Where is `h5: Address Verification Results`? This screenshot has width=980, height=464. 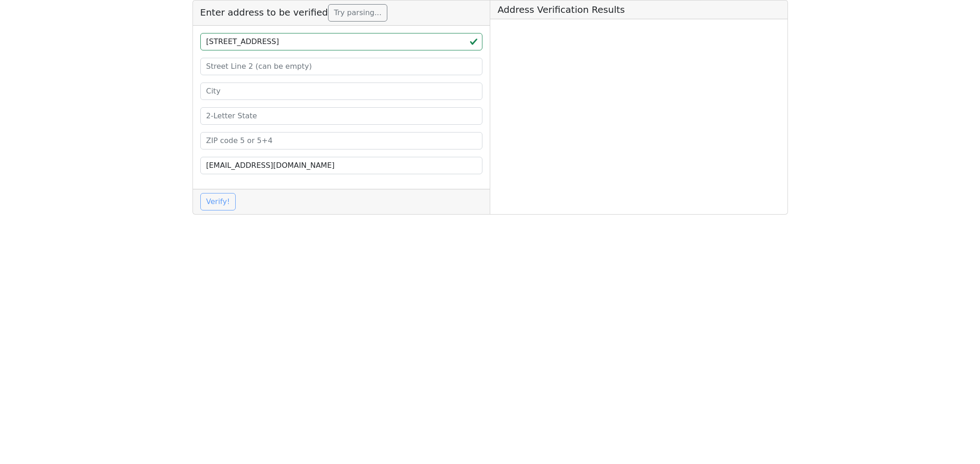 h5: Address Verification Results is located at coordinates (639, 9).